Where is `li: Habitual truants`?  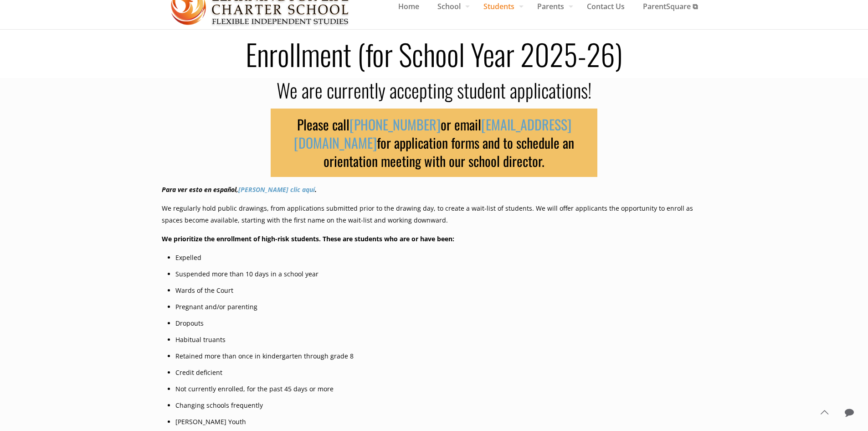 li: Habitual truants is located at coordinates (441, 340).